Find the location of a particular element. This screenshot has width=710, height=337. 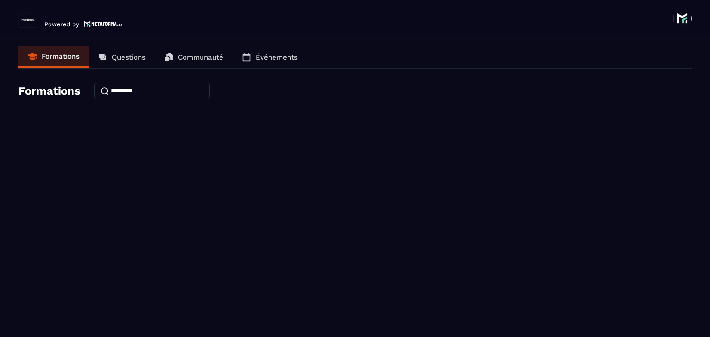

p: Powered by is located at coordinates (61, 24).